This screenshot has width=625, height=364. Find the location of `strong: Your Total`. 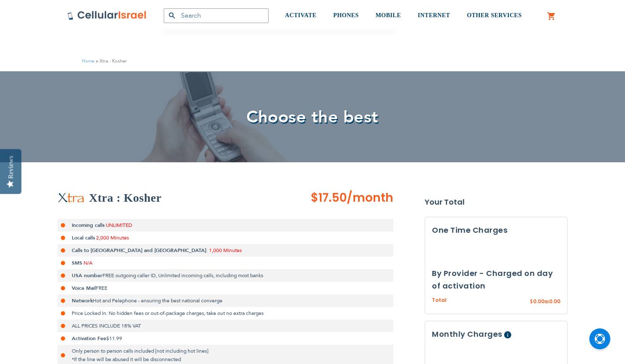

strong: Your Total is located at coordinates (496, 202).